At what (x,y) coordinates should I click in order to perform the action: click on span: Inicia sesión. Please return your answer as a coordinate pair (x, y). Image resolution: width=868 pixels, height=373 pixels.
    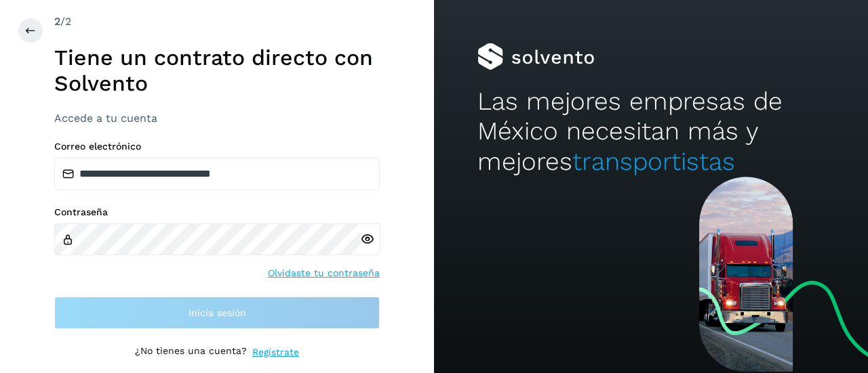
    Looking at the image, I should click on (217, 313).